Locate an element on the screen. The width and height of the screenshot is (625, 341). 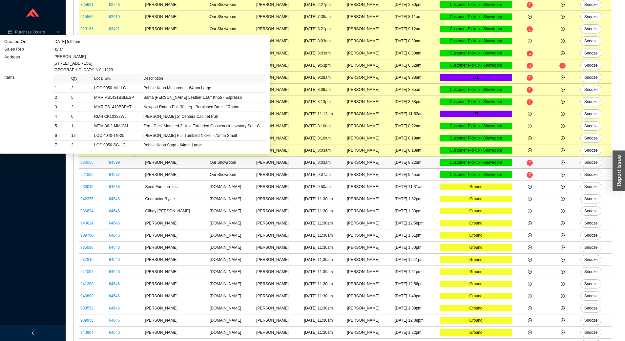
sup: 1 is located at coordinates (530, 78).